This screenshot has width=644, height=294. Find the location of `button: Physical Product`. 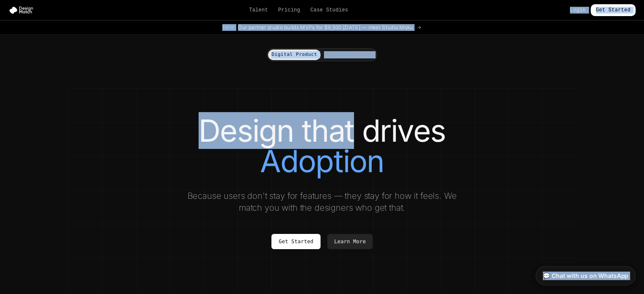

button: Physical Product is located at coordinates (348, 55).